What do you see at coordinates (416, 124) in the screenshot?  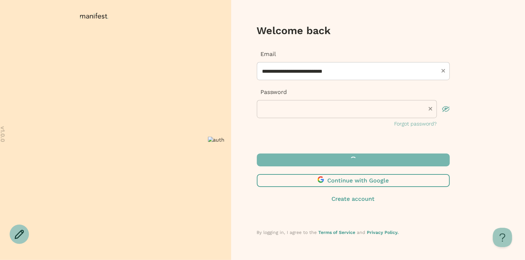 I see `p: Forgot password?` at bounding box center [416, 124].